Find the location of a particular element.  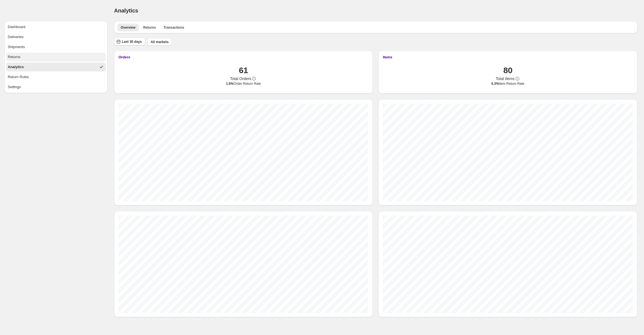

button: All markets is located at coordinates (159, 42).